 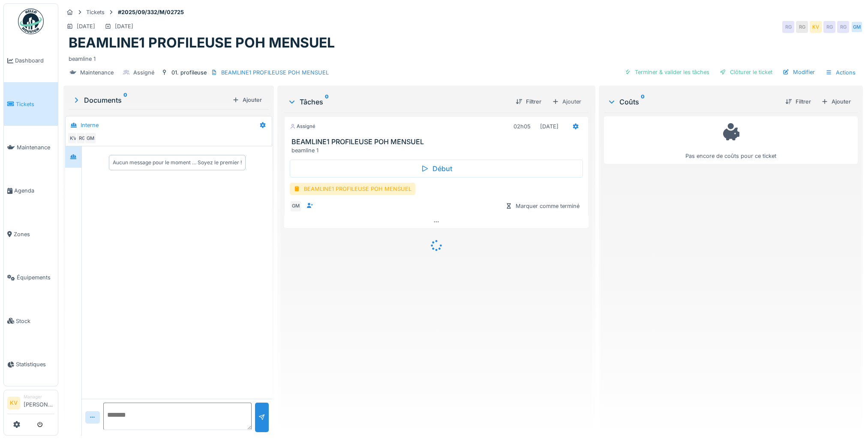 I want to click on a: Équipements, so click(x=31, y=277).